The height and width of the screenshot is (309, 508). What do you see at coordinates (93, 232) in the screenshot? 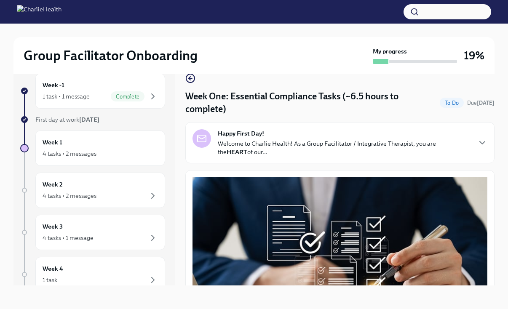
I see `a: Week 34 tasks • 1 message` at bounding box center [93, 232].